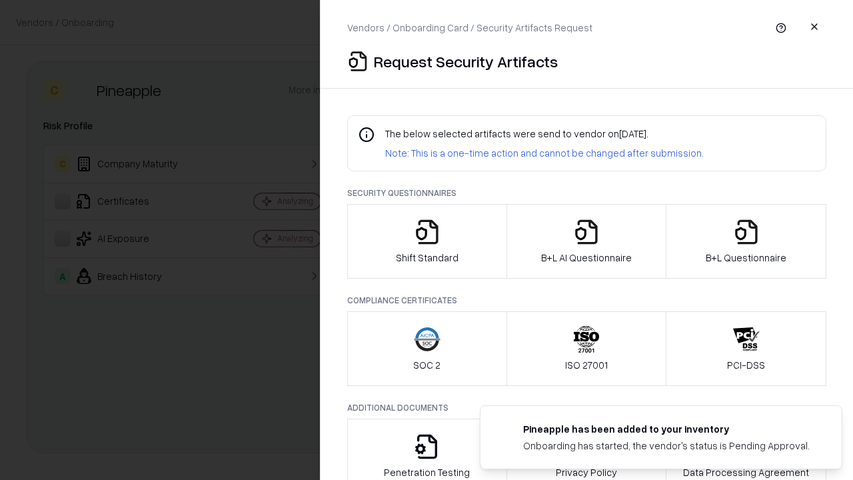 The image size is (853, 480). Describe the element at coordinates (427, 348) in the screenshot. I see `button: SOC 2` at that location.